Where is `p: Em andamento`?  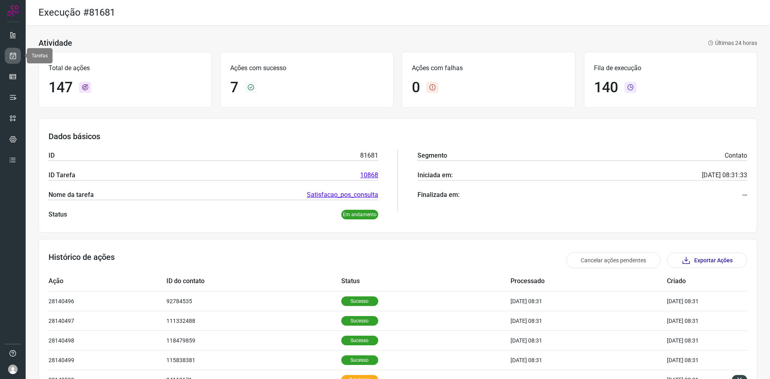 p: Em andamento is located at coordinates (360, 215).